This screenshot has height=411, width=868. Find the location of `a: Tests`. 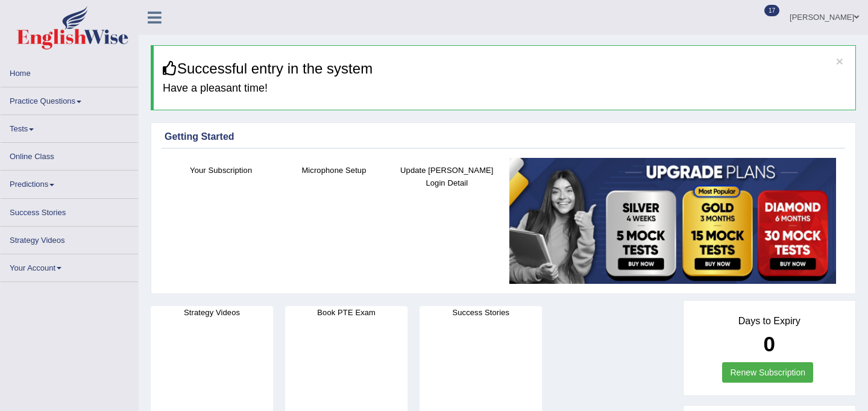

a: Tests is located at coordinates (70, 127).